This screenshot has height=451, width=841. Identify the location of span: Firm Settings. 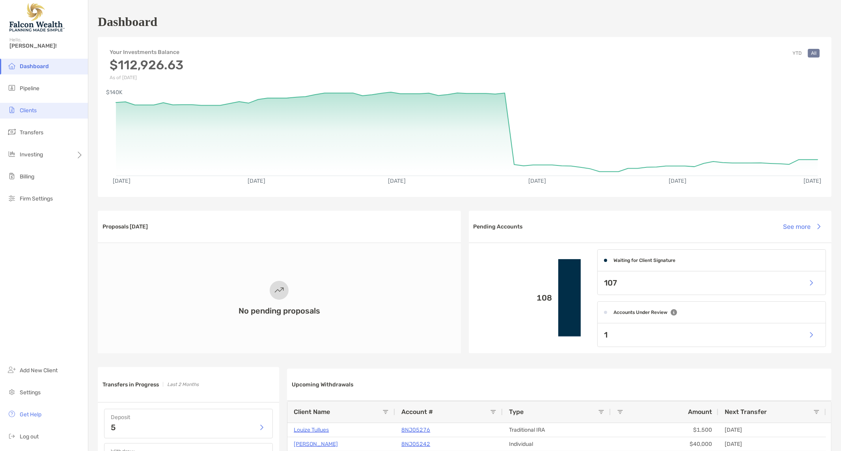
(36, 199).